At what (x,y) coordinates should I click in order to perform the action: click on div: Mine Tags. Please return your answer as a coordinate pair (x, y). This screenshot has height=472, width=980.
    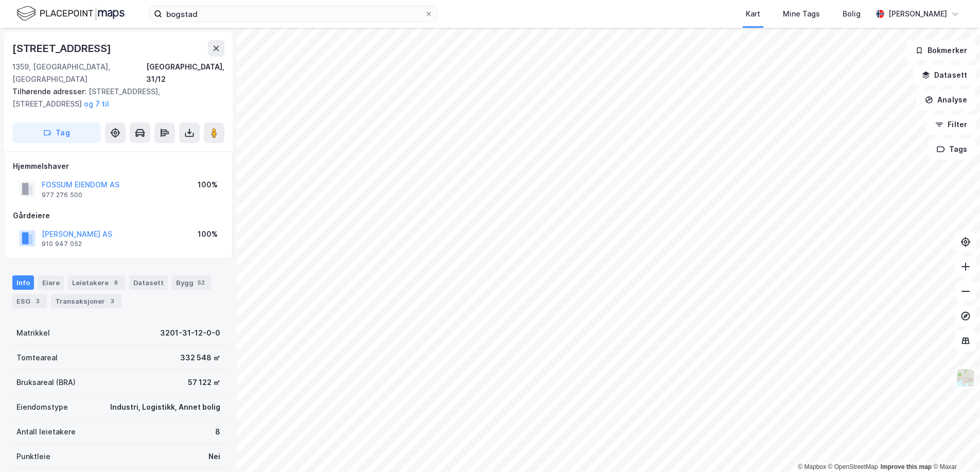
    Looking at the image, I should click on (801, 14).